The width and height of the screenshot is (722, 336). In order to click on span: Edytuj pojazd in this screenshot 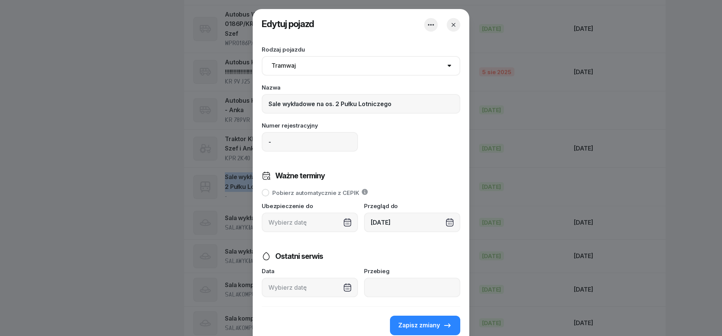, I will do `click(288, 24)`.